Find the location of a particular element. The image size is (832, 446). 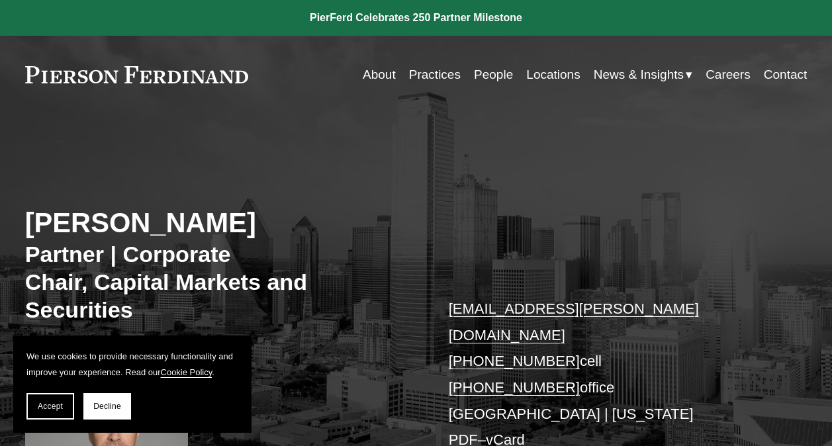

span: Decline is located at coordinates (107, 406).